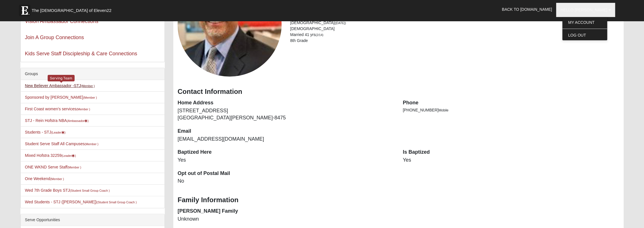 This screenshot has width=644, height=228. I want to click on a: STJ - Rein Hofstra NBA(Ambassador), so click(57, 121).